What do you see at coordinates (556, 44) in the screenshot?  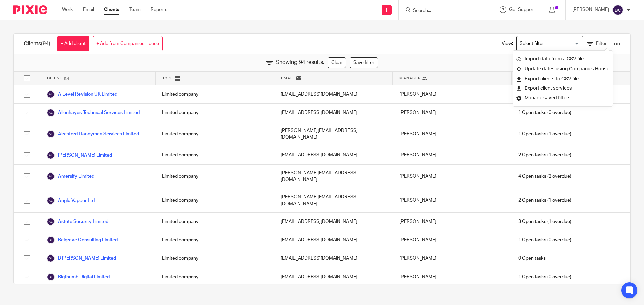 I see `div: View:` at bounding box center [556, 44].